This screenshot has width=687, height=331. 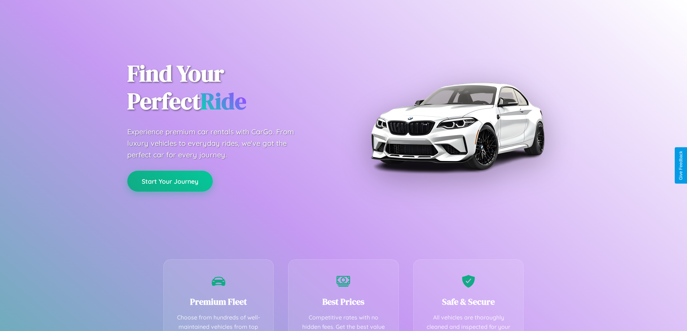 I want to click on h1: Find Your Perfect, so click(x=230, y=88).